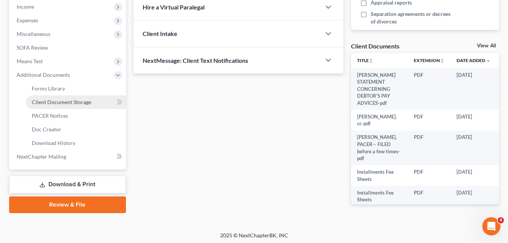  I want to click on span: Hire a Virtual Paralegal, so click(173, 7).